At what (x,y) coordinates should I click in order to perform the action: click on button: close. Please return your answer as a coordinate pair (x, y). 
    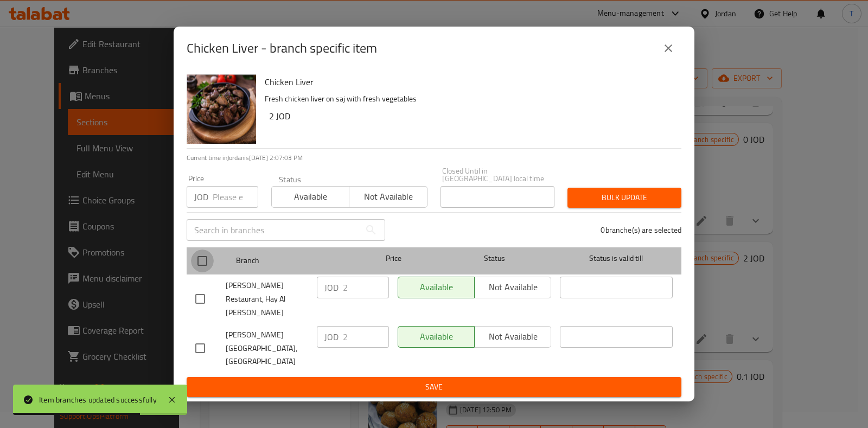
    Looking at the image, I should click on (668, 48).